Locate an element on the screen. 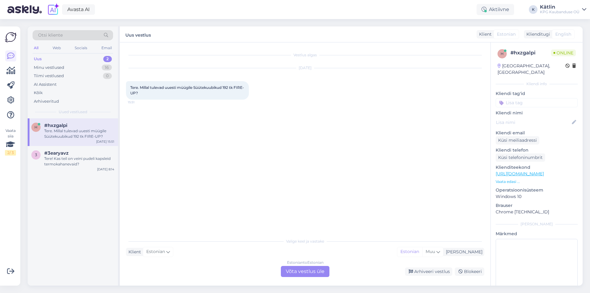 The height and width of the screenshot is (293, 590). div: Vestlus algas is located at coordinates (305, 55).